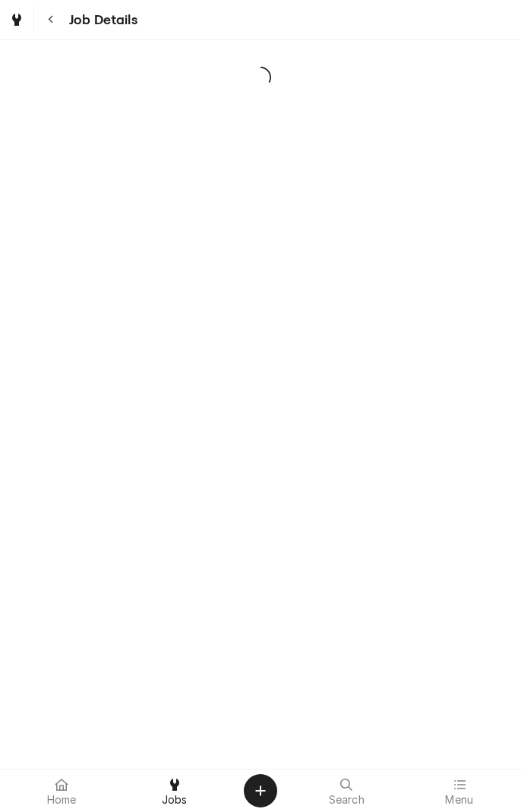  I want to click on span: Search, so click(346, 800).